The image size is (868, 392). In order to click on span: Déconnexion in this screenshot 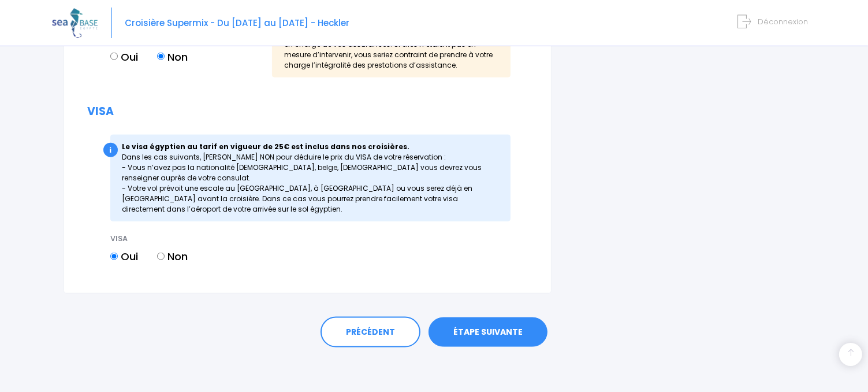, I will do `click(782, 21)`.